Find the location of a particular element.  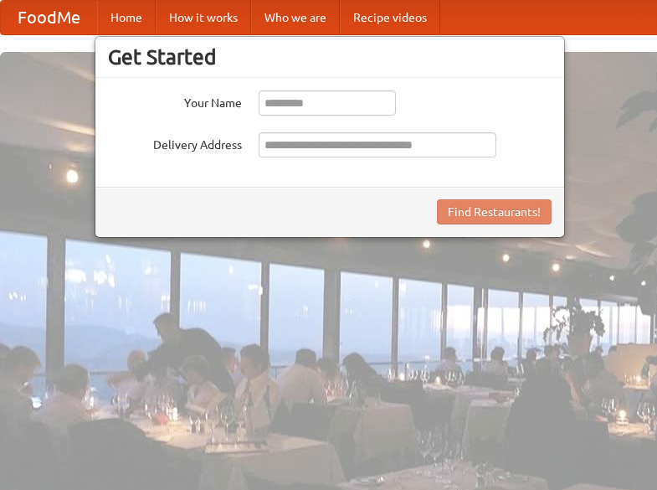

a: FoodMe is located at coordinates (49, 18).